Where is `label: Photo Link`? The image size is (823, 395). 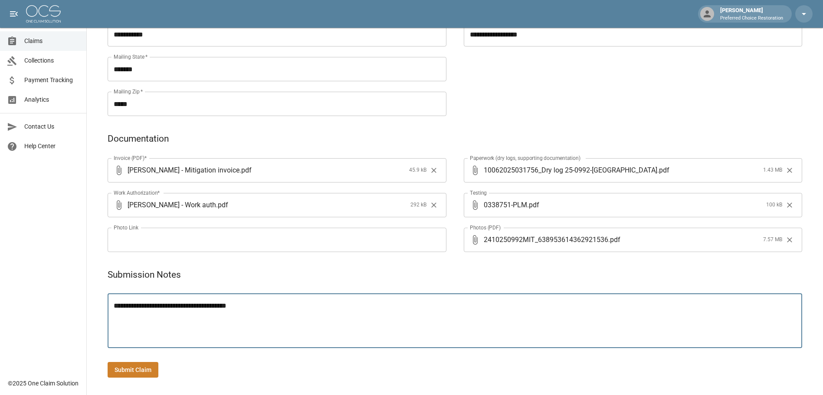 label: Photo Link is located at coordinates (126, 227).